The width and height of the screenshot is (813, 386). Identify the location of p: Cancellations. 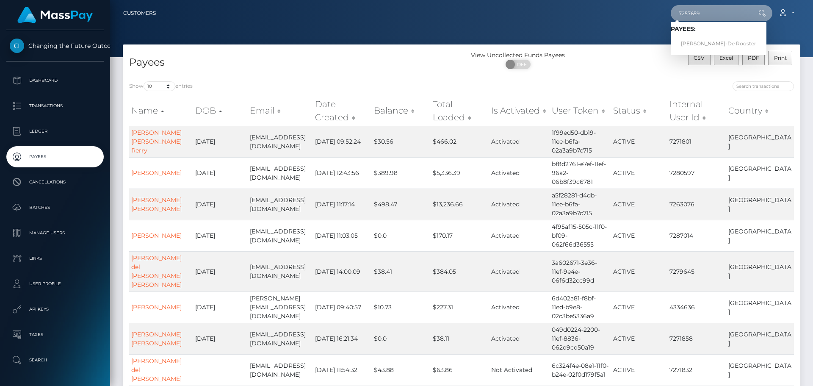
(55, 182).